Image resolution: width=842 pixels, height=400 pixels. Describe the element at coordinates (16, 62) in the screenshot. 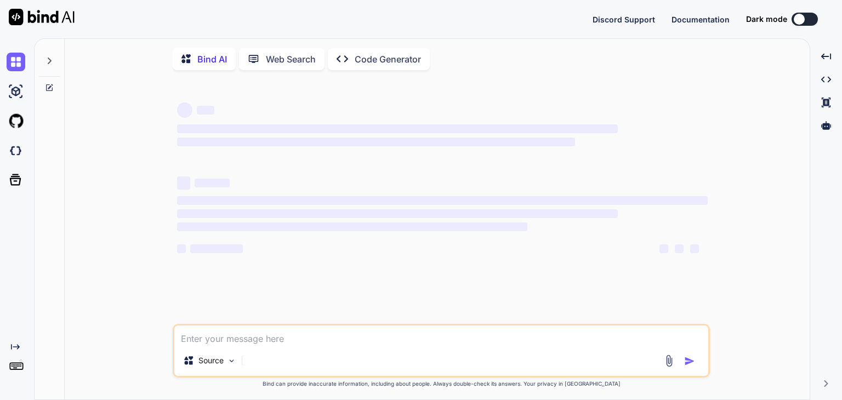

I see `img: chat` at that location.